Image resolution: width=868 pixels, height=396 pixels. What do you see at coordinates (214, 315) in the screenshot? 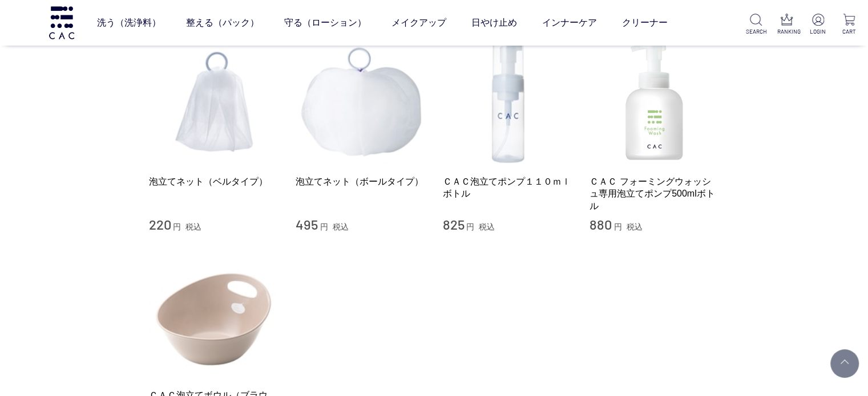
I see `a: ＣＡＣ泡立てボウル（ブラウン）` at bounding box center [214, 315].